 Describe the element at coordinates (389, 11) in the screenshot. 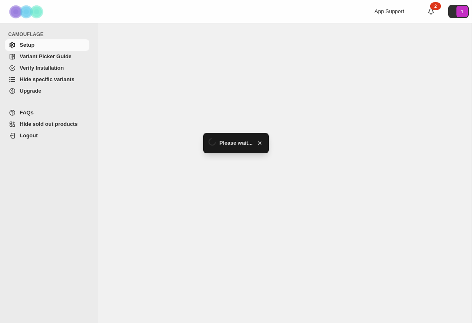

I see `span: App Support` at that location.